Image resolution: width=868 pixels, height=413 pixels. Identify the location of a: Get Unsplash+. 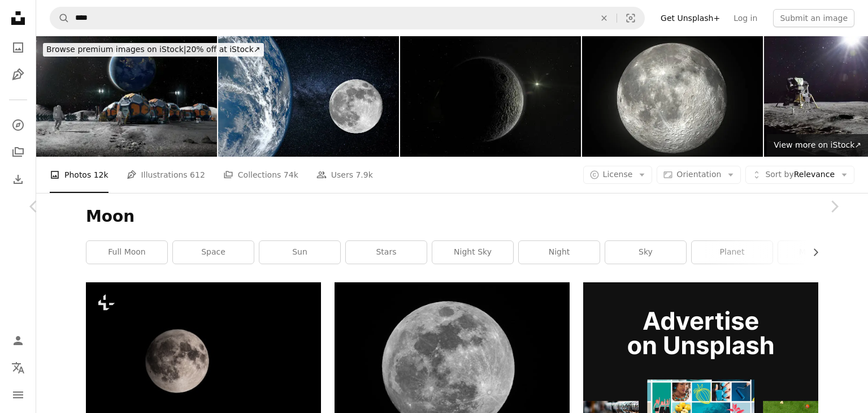
(690, 18).